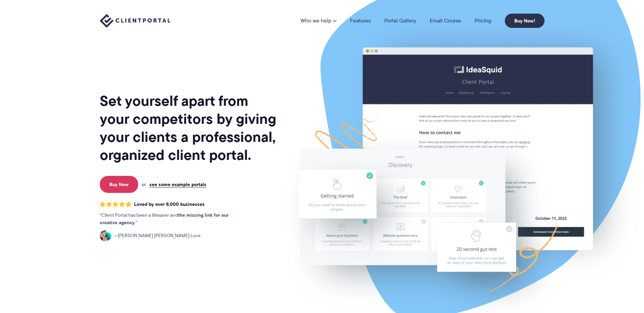 This screenshot has width=644, height=313. I want to click on a: see some example portals, so click(178, 184).